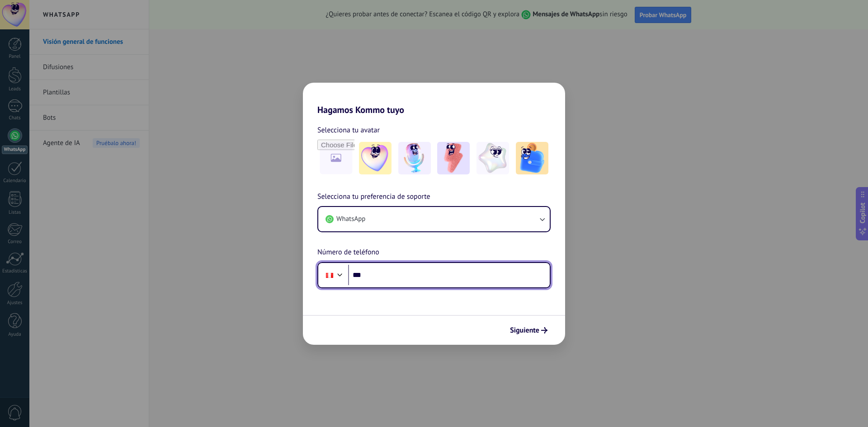 This screenshot has height=427, width=868. Describe the element at coordinates (528, 330) in the screenshot. I see `button: Siguiente` at that location.